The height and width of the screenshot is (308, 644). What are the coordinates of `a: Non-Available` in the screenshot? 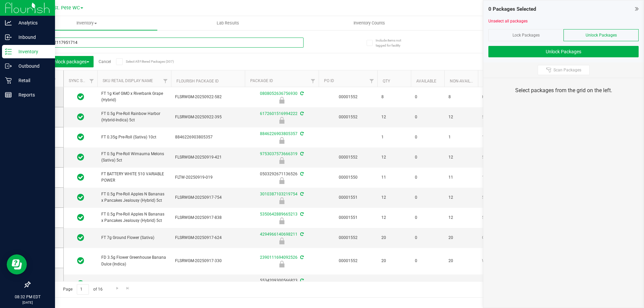 It's located at (464, 81).